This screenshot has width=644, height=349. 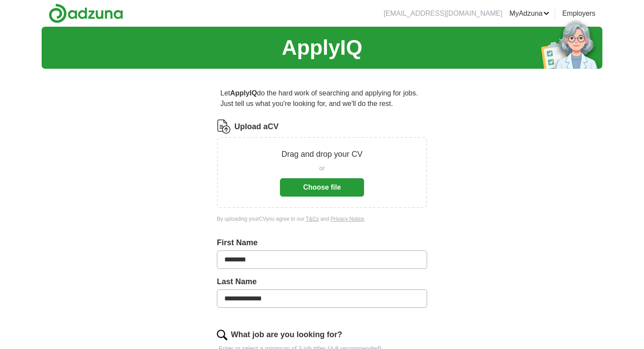 I want to click on label: Last Name, so click(x=322, y=281).